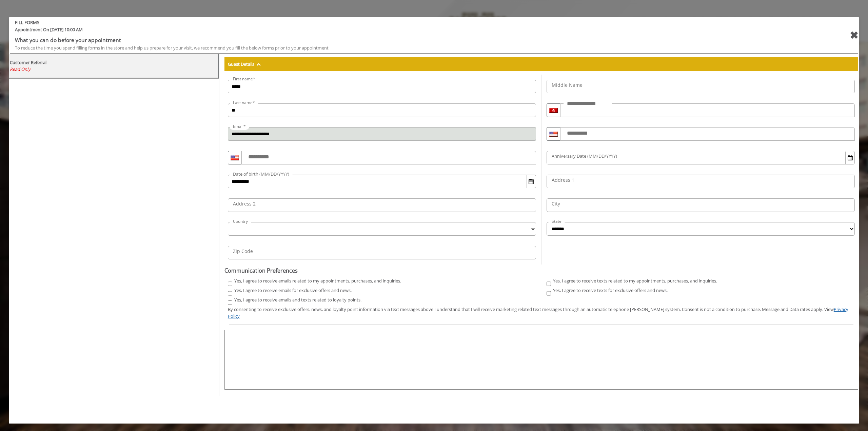 This screenshot has width=868, height=431. Describe the element at coordinates (243, 252) in the screenshot. I see `label: Zip Code` at that location.